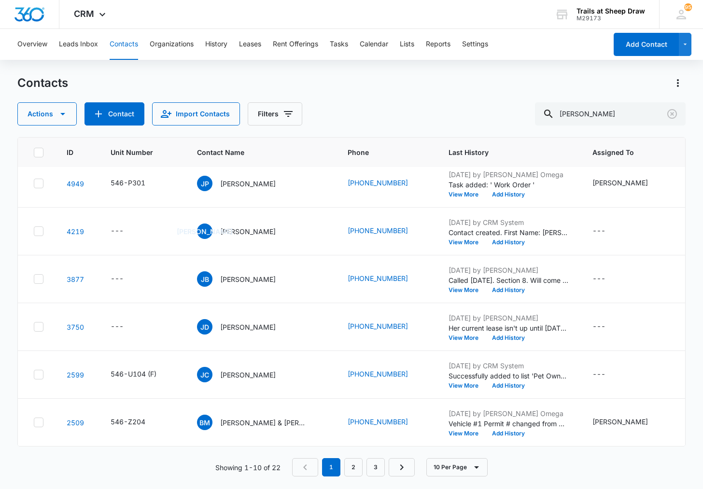  Describe the element at coordinates (386, 231) in the screenshot. I see `div: Phone - (970) 324-7700 - Select to Edit Field` at that location.